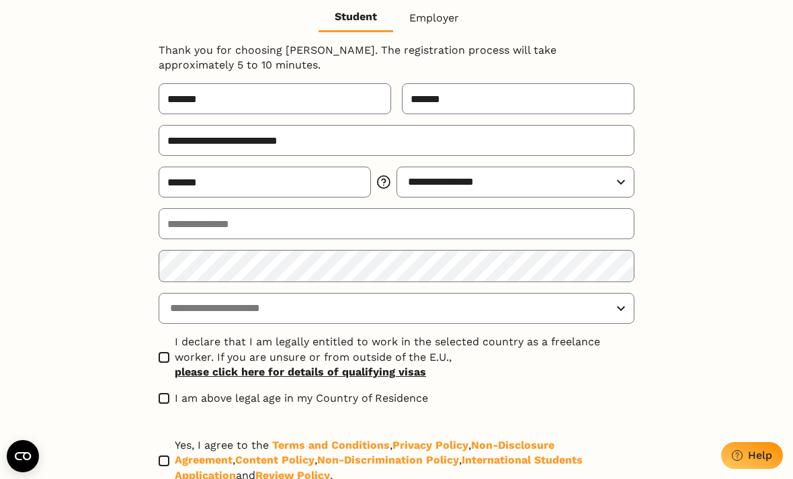 This screenshot has height=479, width=793. I want to click on a: Non-Discrimination Policy, so click(388, 460).